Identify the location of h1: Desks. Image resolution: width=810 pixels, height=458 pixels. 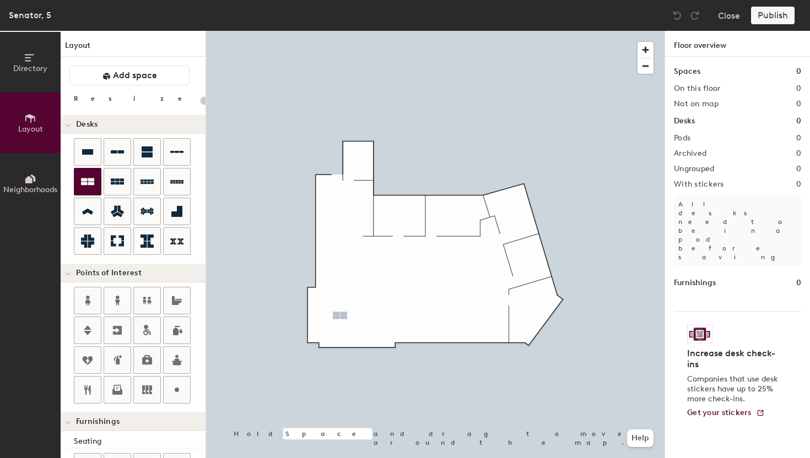
(684, 121).